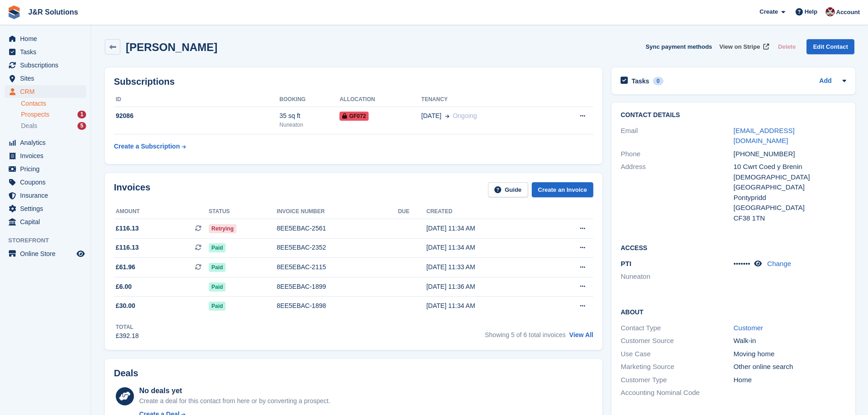  I want to click on div: Address, so click(677, 192).